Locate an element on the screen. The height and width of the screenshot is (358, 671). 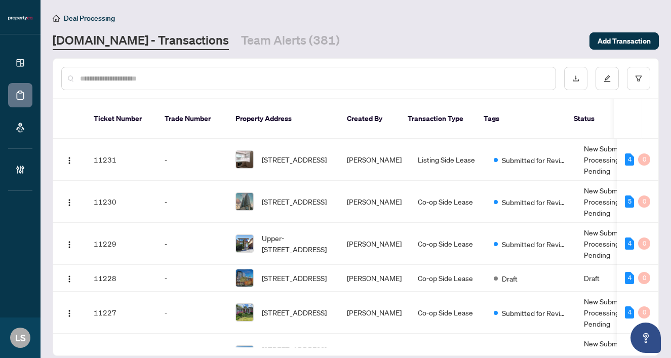
a: Team Alerts (381) is located at coordinates (290, 41).